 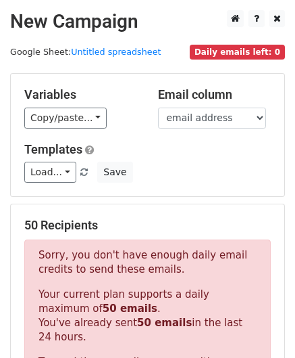 I want to click on a: Daily emails left: 0, so click(x=237, y=51).